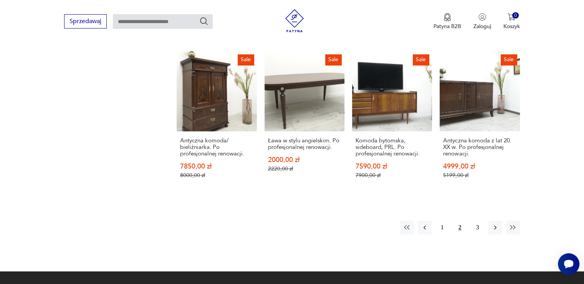  What do you see at coordinates (85, 22) in the screenshot?
I see `a: Sprzedawaj` at bounding box center [85, 22].